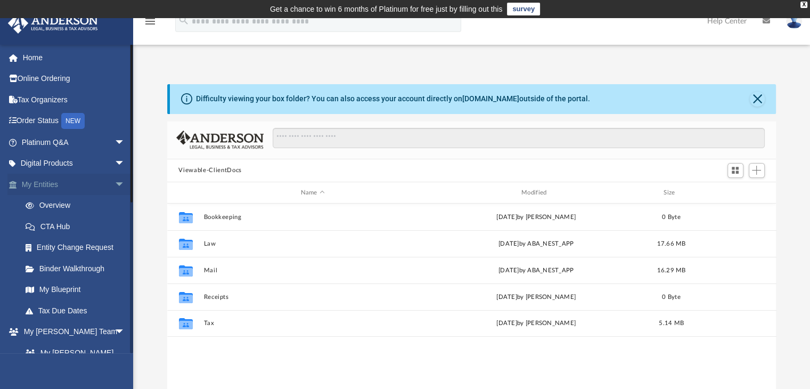  Describe the element at coordinates (671, 243) in the screenshot. I see `span: 17.66 MB` at that location.